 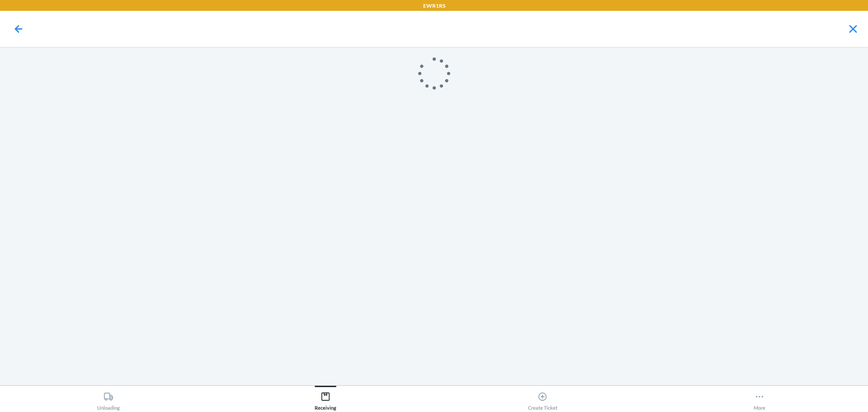 I want to click on div: Receiving, so click(x=326, y=399).